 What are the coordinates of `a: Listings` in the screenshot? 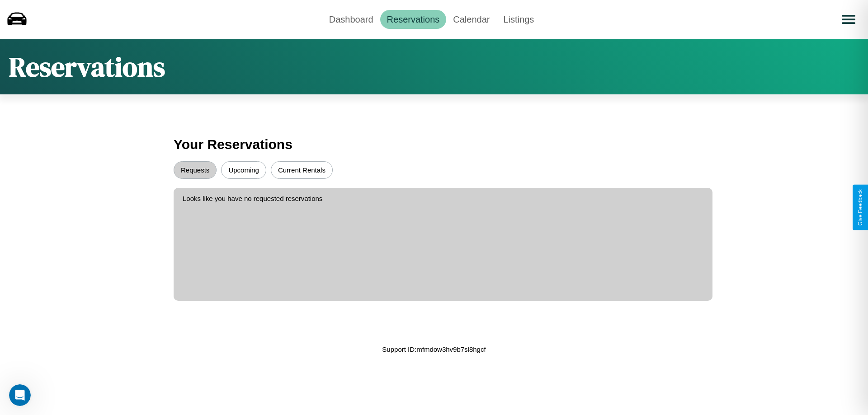 It's located at (519, 19).